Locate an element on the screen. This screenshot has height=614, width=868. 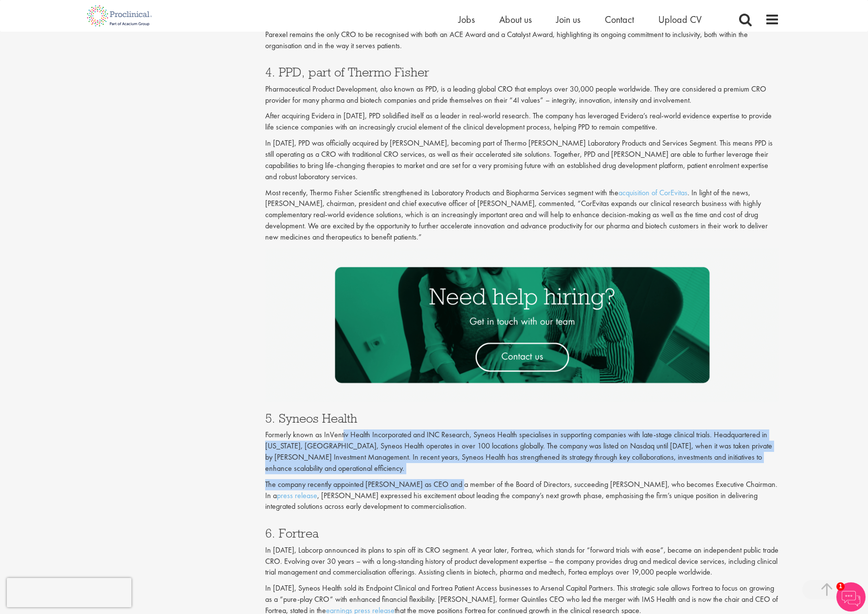
p: Formerly known as InVentiv Health Incorporated and INC Research, Syneos Health specialises in sup... is located at coordinates (523, 452).